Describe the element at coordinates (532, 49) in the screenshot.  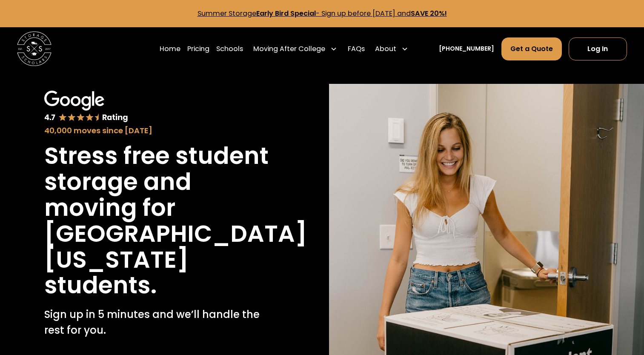
I see `a: Get a Quote` at that location.